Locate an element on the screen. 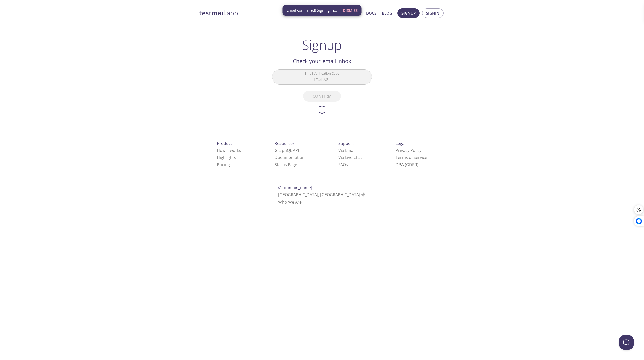 The image size is (644, 360). a: DPA (GDPR) is located at coordinates (407, 164).